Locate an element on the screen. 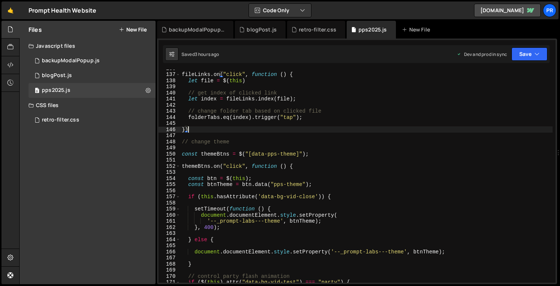 This screenshot has height=286, width=560. div: 156 is located at coordinates (169, 191).